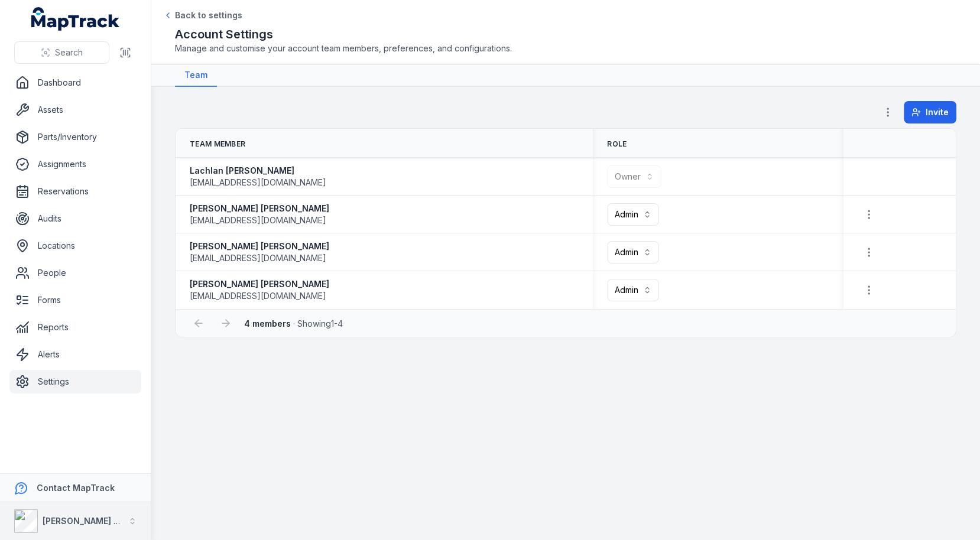 The height and width of the screenshot is (540, 980). Describe the element at coordinates (75, 273) in the screenshot. I see `a: People` at that location.